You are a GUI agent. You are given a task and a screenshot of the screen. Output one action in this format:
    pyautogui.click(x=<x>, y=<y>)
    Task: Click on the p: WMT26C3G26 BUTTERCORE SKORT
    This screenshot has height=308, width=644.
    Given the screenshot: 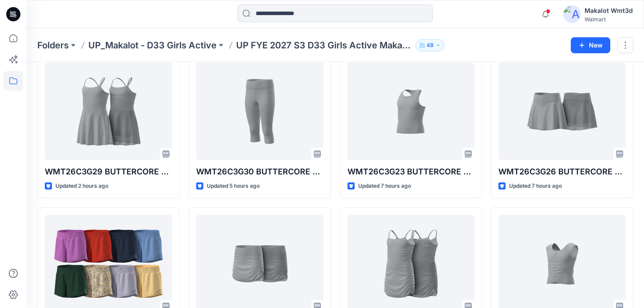 What is the action you would take?
    pyautogui.click(x=562, y=172)
    